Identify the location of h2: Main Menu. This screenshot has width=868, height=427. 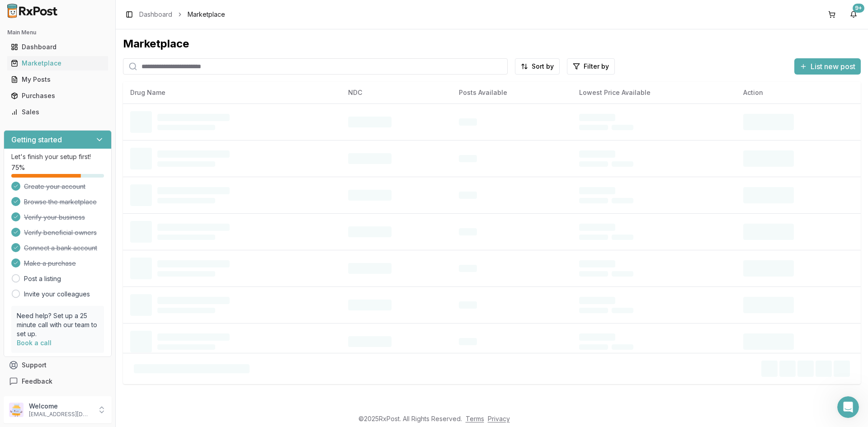
(57, 32).